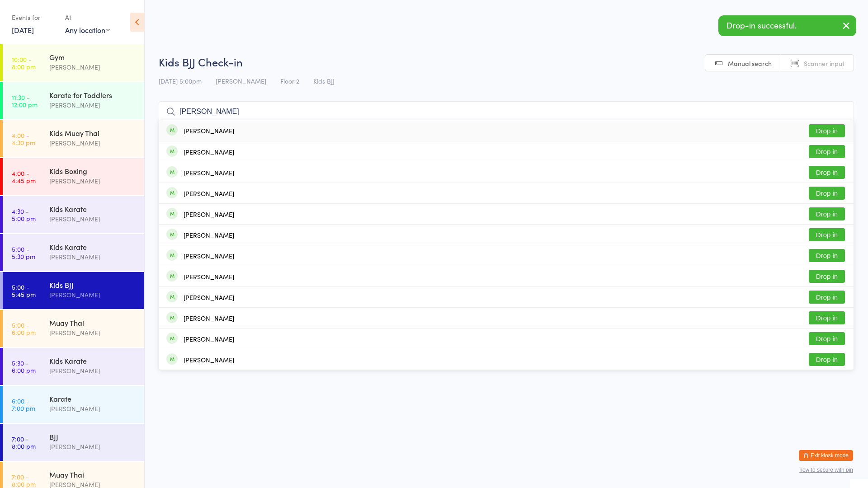 This screenshot has height=488, width=868. What do you see at coordinates (93, 57) in the screenshot?
I see `div: Gym` at bounding box center [93, 57].